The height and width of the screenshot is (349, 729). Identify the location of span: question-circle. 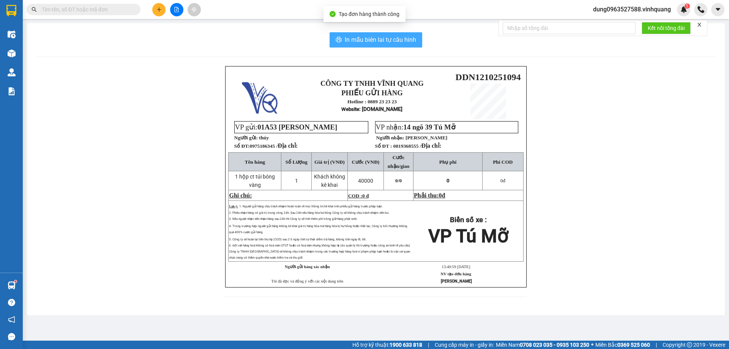
(11, 302).